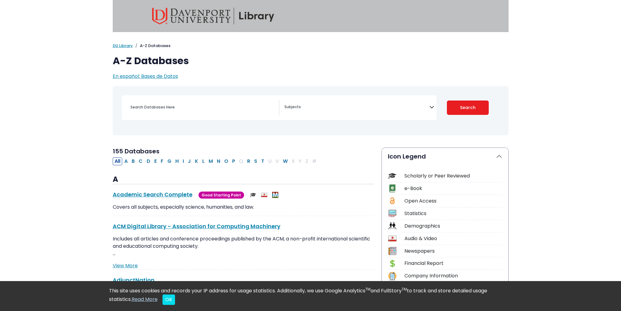  What do you see at coordinates (145, 76) in the screenshot?
I see `a: En español: Bases de Datos` at bounding box center [145, 76].